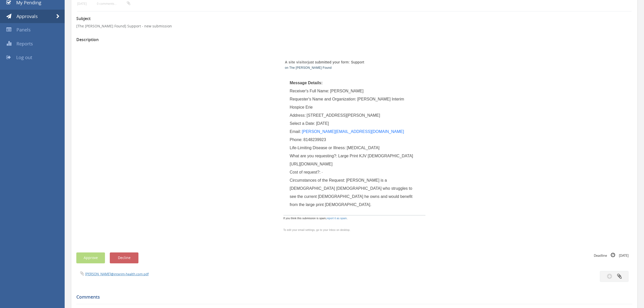  What do you see at coordinates (287, 68) in the screenshot?
I see `span: on` at bounding box center [287, 68].